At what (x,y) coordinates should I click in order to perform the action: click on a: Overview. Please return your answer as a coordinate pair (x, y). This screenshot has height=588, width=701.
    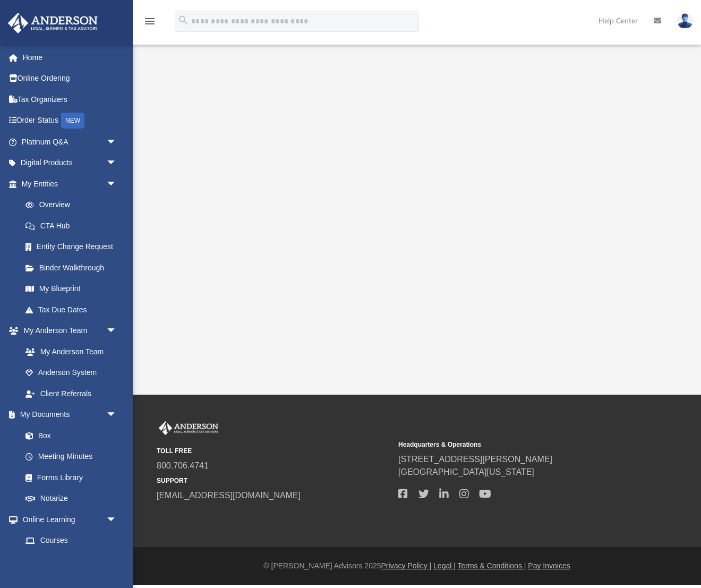
    Looking at the image, I should click on (74, 205).